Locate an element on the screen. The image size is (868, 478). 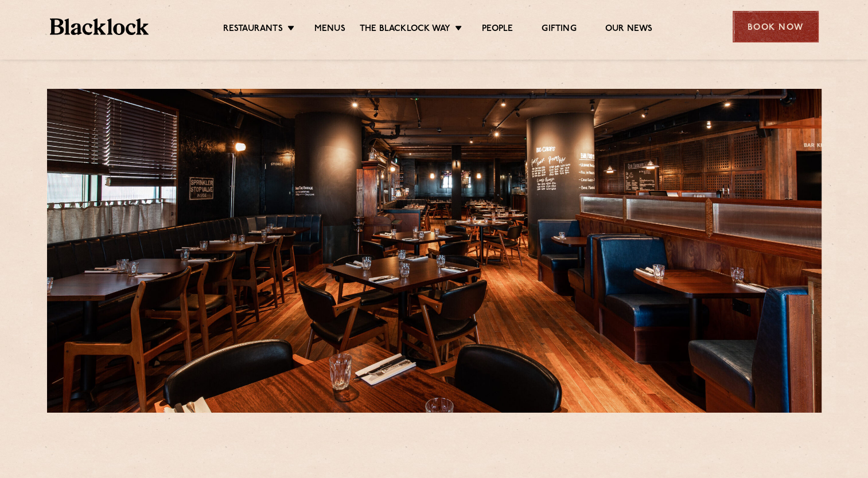
div: Book Now is located at coordinates (775, 27).